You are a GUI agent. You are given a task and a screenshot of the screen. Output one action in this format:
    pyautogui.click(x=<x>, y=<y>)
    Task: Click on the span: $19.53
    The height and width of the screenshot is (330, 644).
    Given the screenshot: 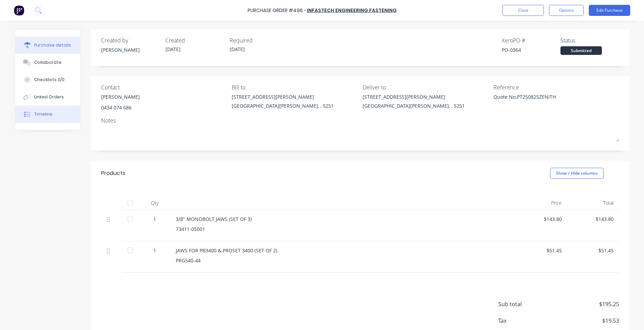 What is the action you would take?
    pyautogui.click(x=585, y=321)
    